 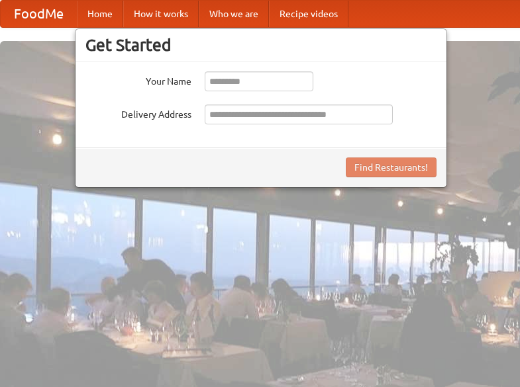 What do you see at coordinates (391, 168) in the screenshot?
I see `button: Find Restaurants!` at bounding box center [391, 168].